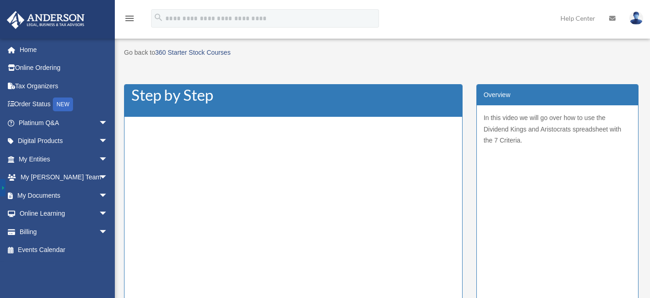 This screenshot has height=298, width=650. What do you see at coordinates (63, 104) in the screenshot?
I see `div: NEW` at bounding box center [63, 104].